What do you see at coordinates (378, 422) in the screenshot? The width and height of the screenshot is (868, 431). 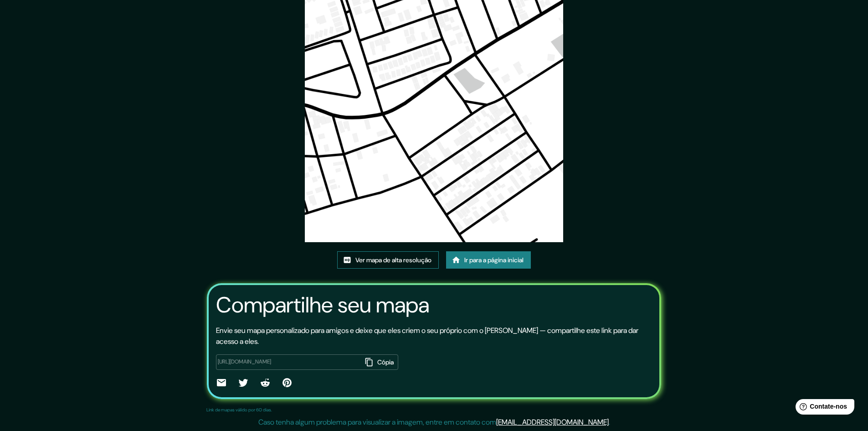 I see `font: Caso tenha algum problema para visualizar a imagem, entre em contato com` at bounding box center [378, 422].